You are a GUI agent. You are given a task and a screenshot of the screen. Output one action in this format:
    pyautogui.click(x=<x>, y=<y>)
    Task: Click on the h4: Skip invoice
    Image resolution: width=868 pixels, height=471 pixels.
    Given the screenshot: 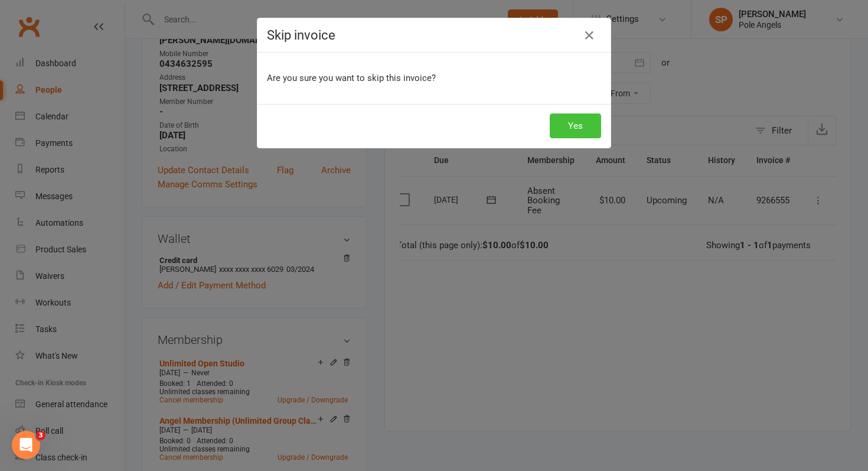 What is the action you would take?
    pyautogui.click(x=434, y=35)
    